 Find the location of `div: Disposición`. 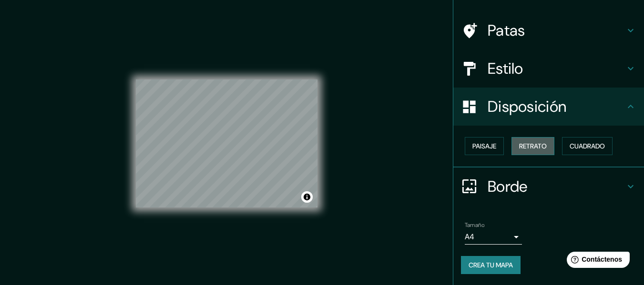

div: Disposición is located at coordinates (548, 107).